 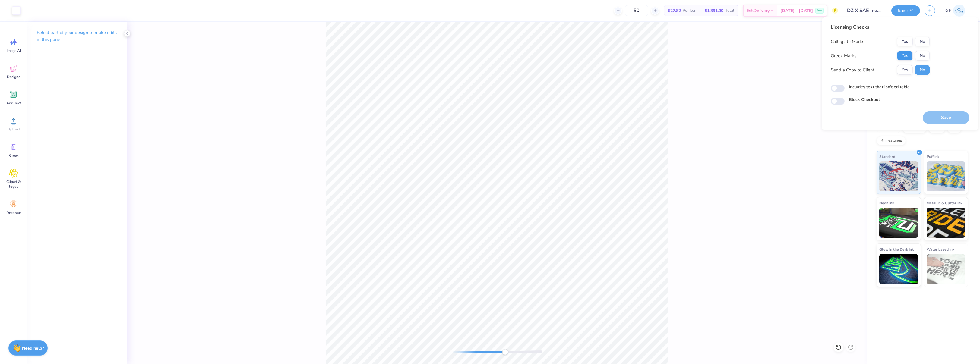 I want to click on img: Water based Ink, so click(x=946, y=269).